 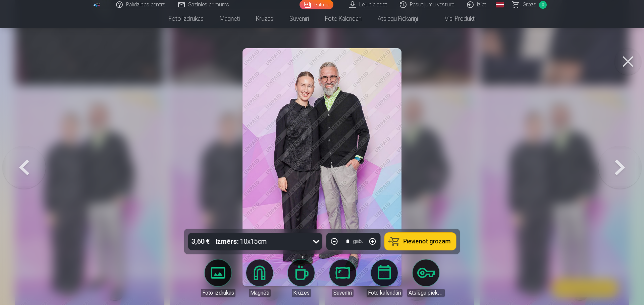 I want to click on div: Magnēti, so click(x=260, y=293).